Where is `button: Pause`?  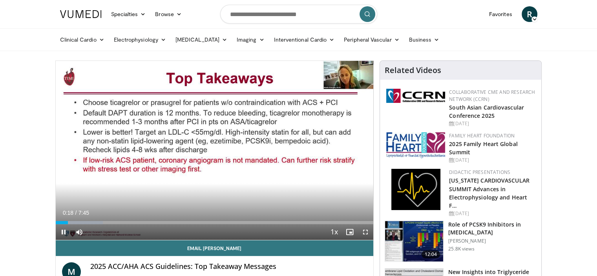
button: Pause is located at coordinates (64, 232).